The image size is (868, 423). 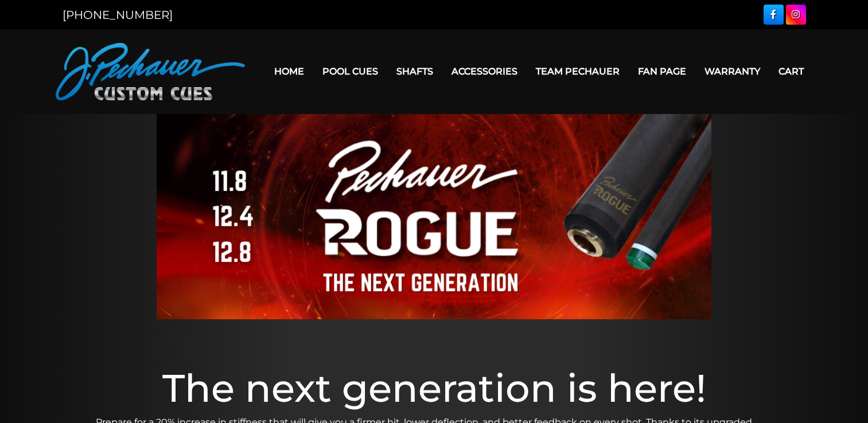 I want to click on a: Shafts, so click(x=414, y=71).